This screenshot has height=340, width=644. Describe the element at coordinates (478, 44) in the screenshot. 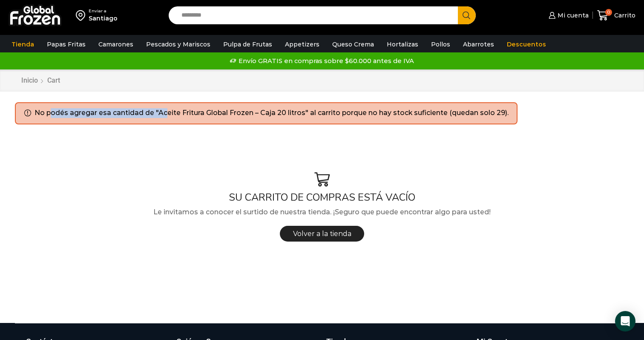

I see `a: Abarrotes` at that location.